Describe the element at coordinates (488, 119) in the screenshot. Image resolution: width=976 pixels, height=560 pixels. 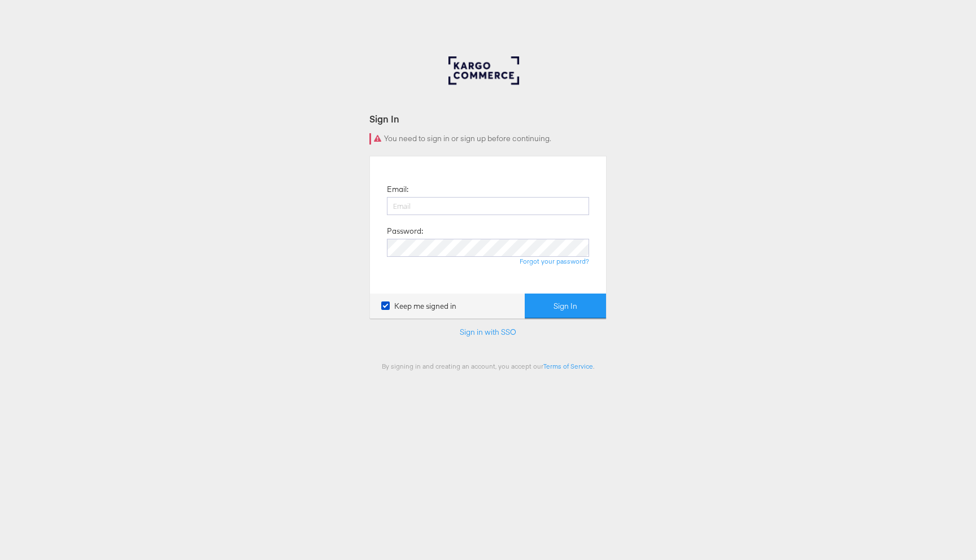
I see `div: Sign In` at that location.